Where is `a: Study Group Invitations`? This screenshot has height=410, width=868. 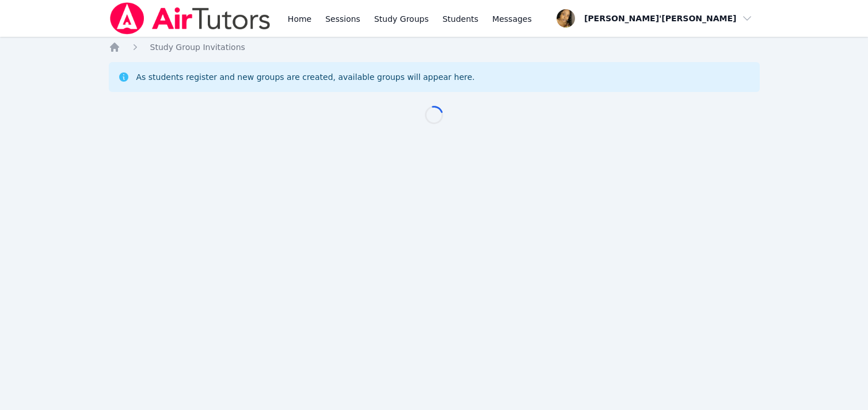 a: Study Group Invitations is located at coordinates (197, 47).